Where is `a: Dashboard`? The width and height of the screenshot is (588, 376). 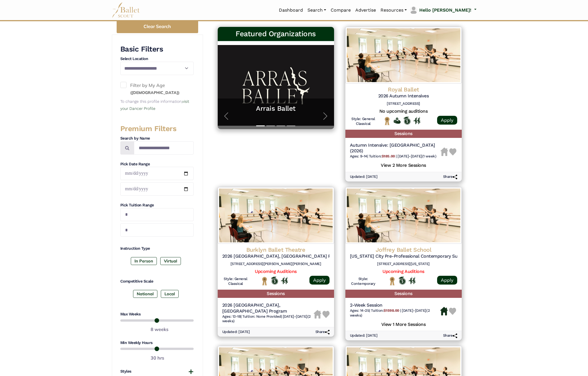
a: Dashboard is located at coordinates (291, 10).